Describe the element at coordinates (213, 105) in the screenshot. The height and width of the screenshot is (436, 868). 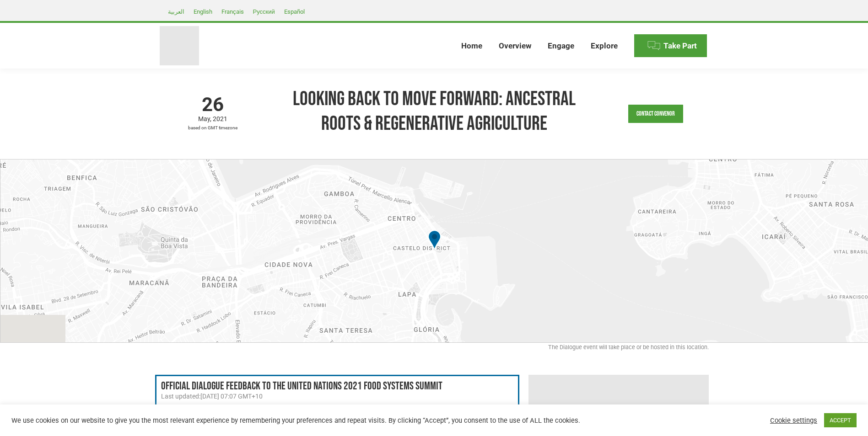
I see `span: 26` at that location.